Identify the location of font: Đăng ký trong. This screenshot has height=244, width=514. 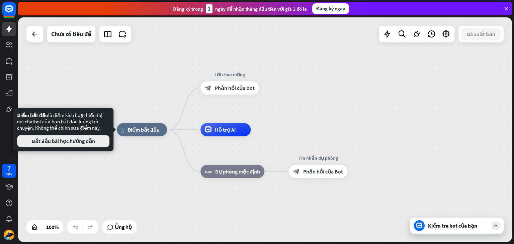
(188, 9).